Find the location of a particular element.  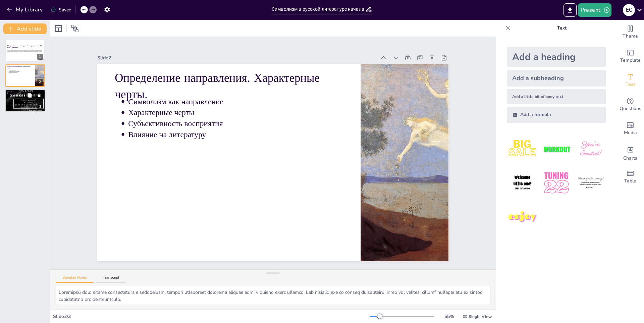

div: Е С is located at coordinates (629, 10).